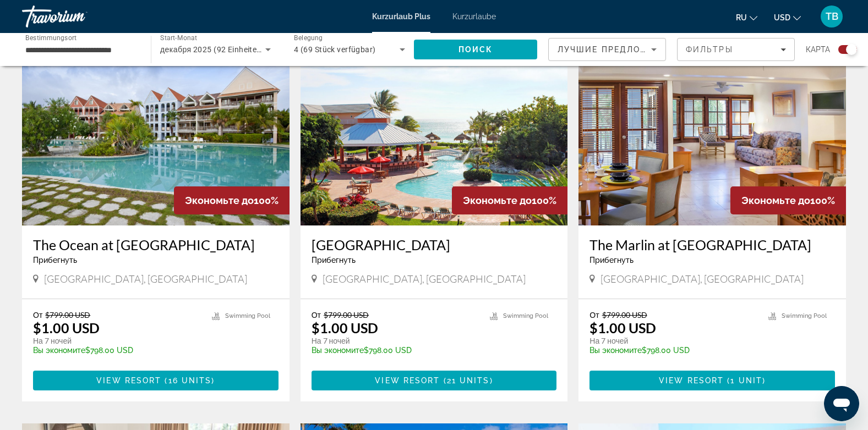  What do you see at coordinates (474, 16) in the screenshot?
I see `span: Kurzurlaube` at bounding box center [474, 16].